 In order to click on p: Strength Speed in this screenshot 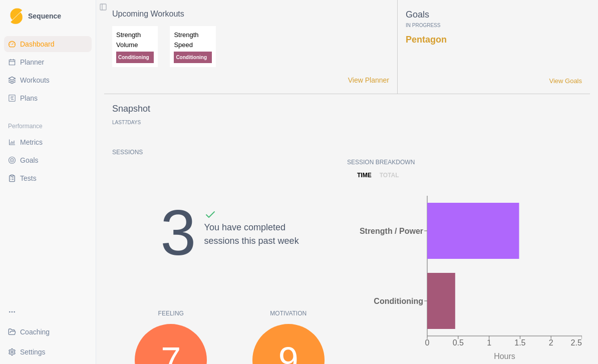, I will do `click(192, 39)`.